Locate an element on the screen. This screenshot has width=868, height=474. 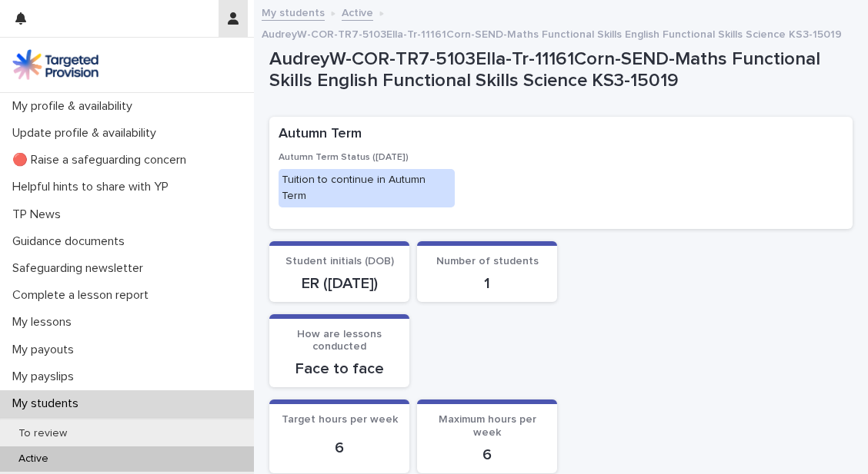
p: 🔴 Raise a safeguarding concern is located at coordinates (102, 160).